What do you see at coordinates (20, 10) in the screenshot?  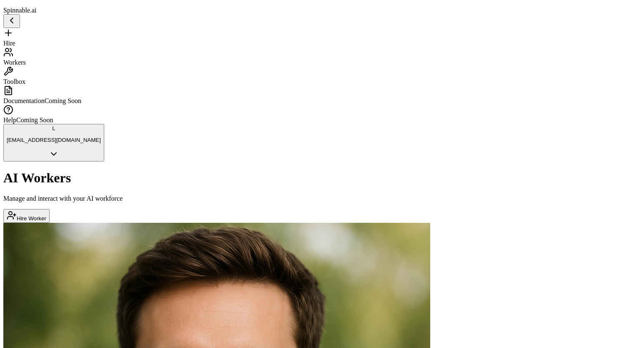 I see `span: Spinnable` at bounding box center [20, 10].